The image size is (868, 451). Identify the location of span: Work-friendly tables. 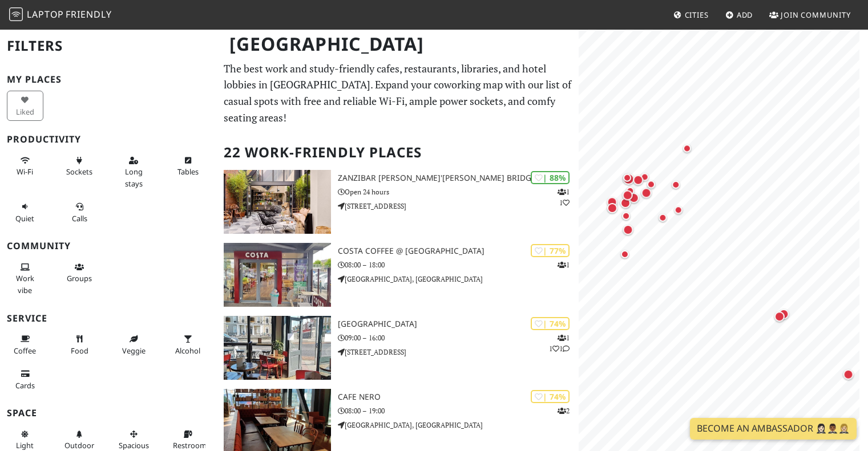
(188, 172).